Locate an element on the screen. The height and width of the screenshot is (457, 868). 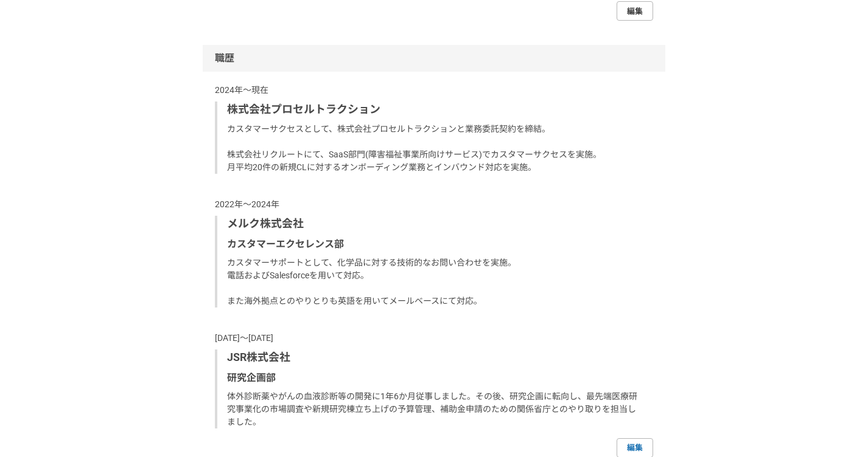
p: 研究企画部 is located at coordinates (435, 378).